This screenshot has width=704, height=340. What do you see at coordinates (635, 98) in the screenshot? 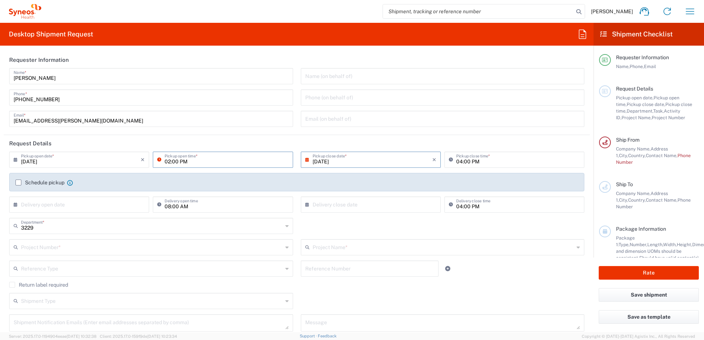
I see `span: Pickup open date,` at bounding box center [635, 98].